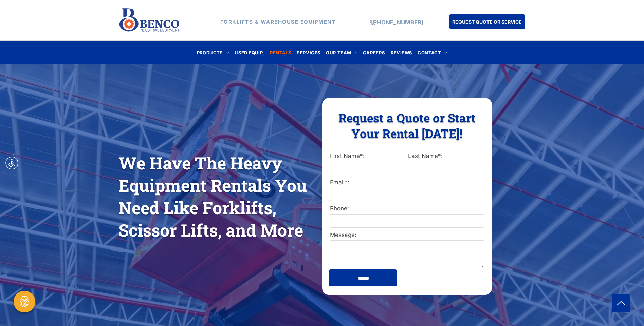 Image resolution: width=644 pixels, height=326 pixels. I want to click on a: CONTACT, so click(432, 52).